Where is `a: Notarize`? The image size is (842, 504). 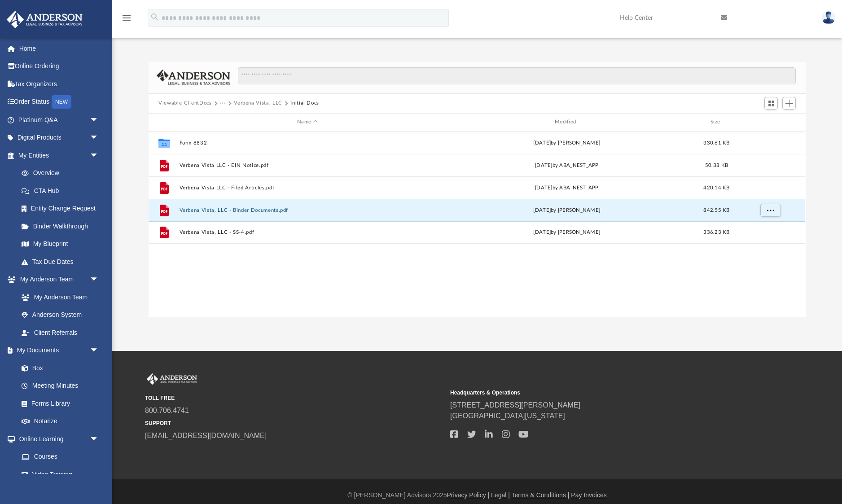
a: Notarize is located at coordinates (60, 421).